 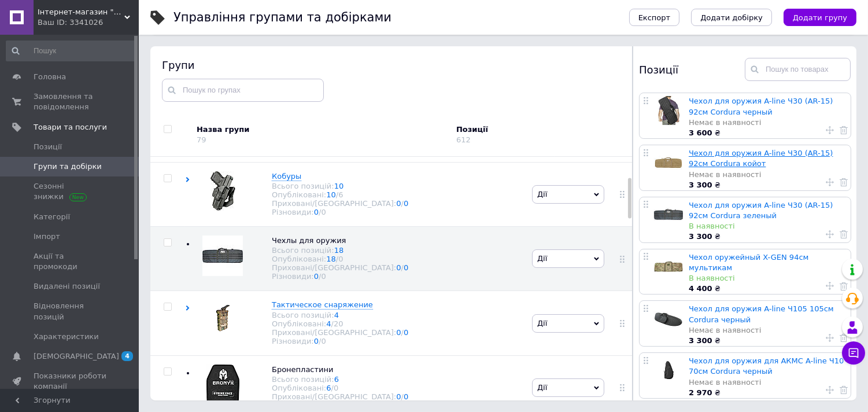 I want to click on img: Кобуры, so click(x=223, y=191).